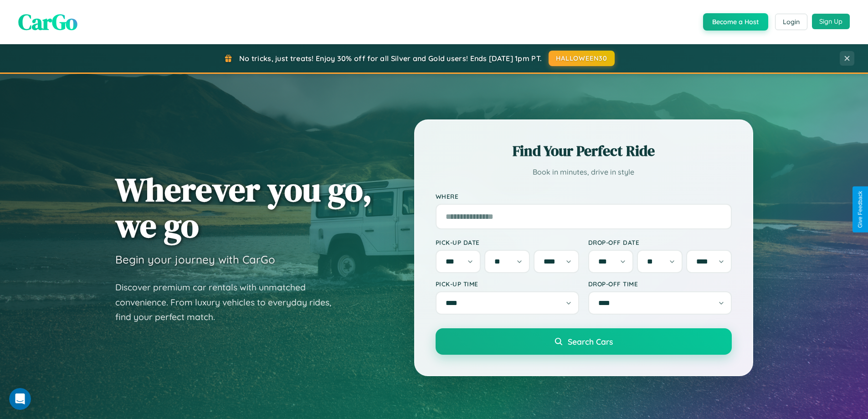  What do you see at coordinates (507, 283) in the screenshot?
I see `label: Pick-up Time` at bounding box center [507, 283].